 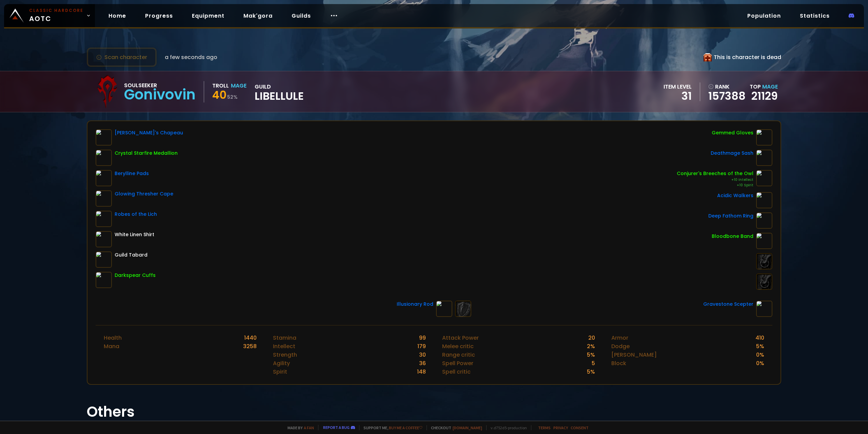 What do you see at coordinates (742, 57) in the screenshot?
I see `div: This is character is dead` at bounding box center [742, 57].